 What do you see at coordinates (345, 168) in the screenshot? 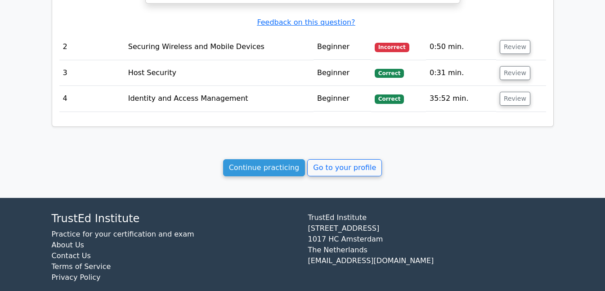
I see `a: Go to your profile` at bounding box center [345, 168].